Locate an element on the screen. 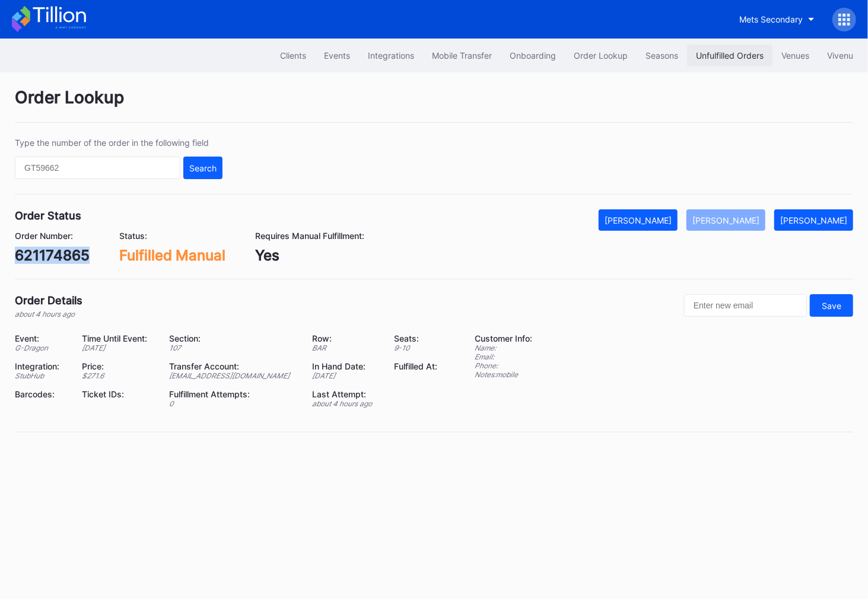  div: 107 is located at coordinates (233, 348).